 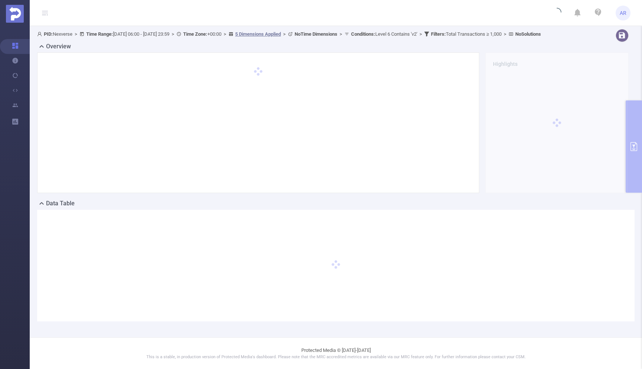 What do you see at coordinates (363, 34) in the screenshot?
I see `b: Conditions :` at bounding box center [363, 34].